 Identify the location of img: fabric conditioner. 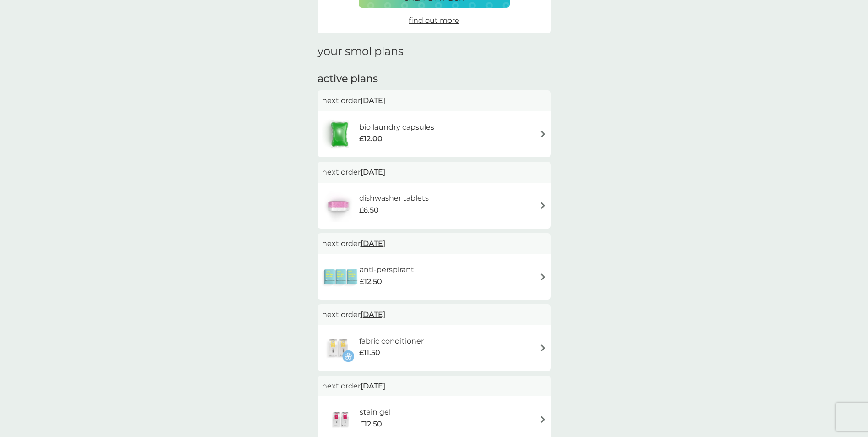
(338, 348).